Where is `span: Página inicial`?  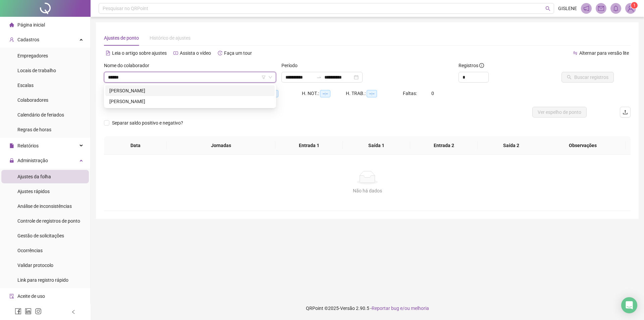 span: Página inicial is located at coordinates (31, 25).